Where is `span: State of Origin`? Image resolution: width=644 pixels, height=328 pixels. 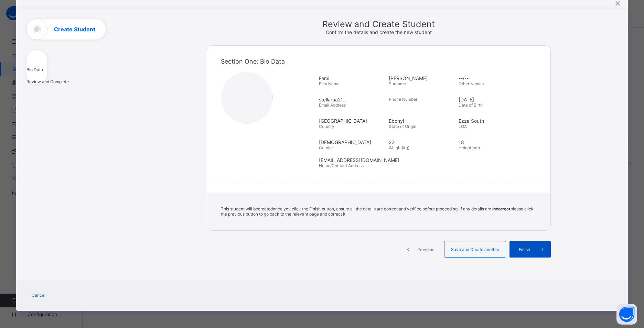 span: State of Origin is located at coordinates (402, 126).